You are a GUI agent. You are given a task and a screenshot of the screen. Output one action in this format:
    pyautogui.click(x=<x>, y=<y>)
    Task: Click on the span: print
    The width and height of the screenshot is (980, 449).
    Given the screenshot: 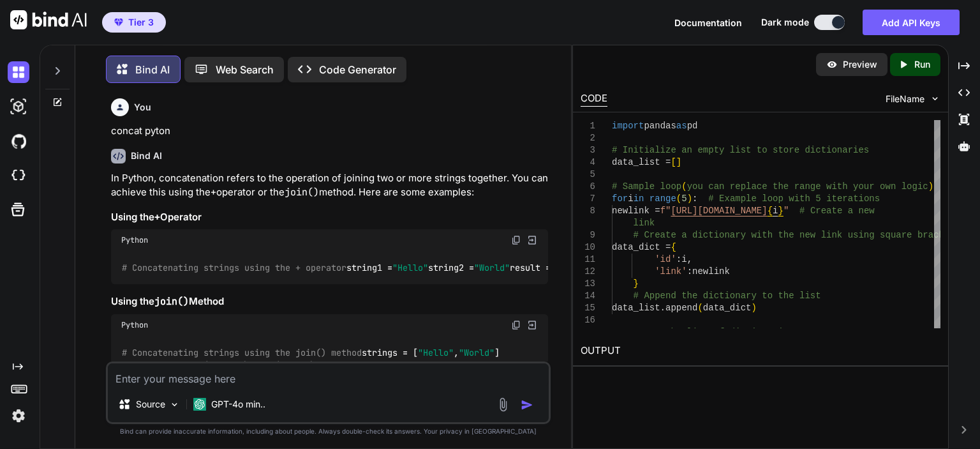 What is the action you would take?
    pyautogui.click(x=262, y=365)
    